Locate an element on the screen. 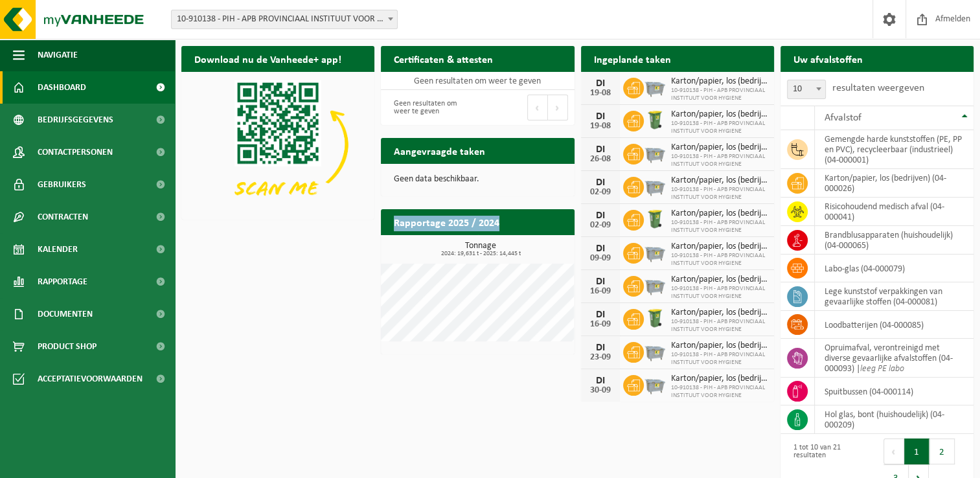 This screenshot has height=478, width=980. h2: Ingeplande taken is located at coordinates (632, 58).